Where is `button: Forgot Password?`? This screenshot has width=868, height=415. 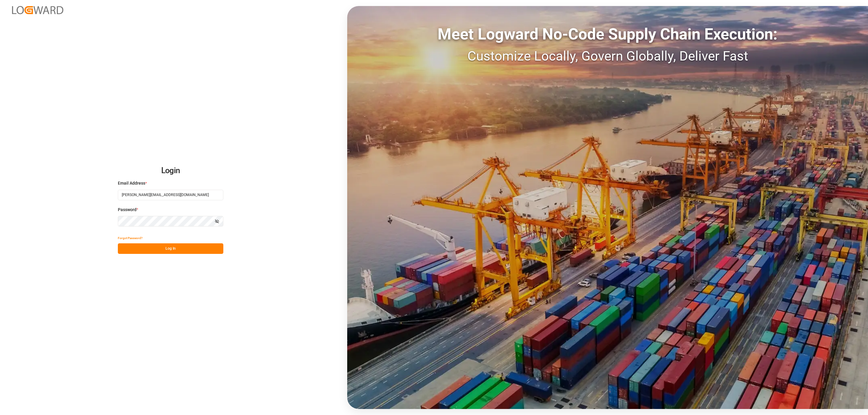
button: Forgot Password? is located at coordinates (130, 238).